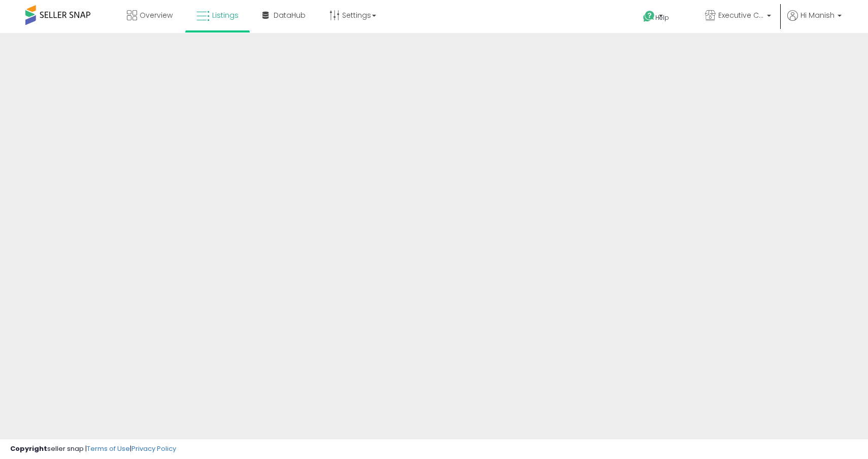 Image resolution: width=868 pixels, height=459 pixels. I want to click on a: Help, so click(661, 17).